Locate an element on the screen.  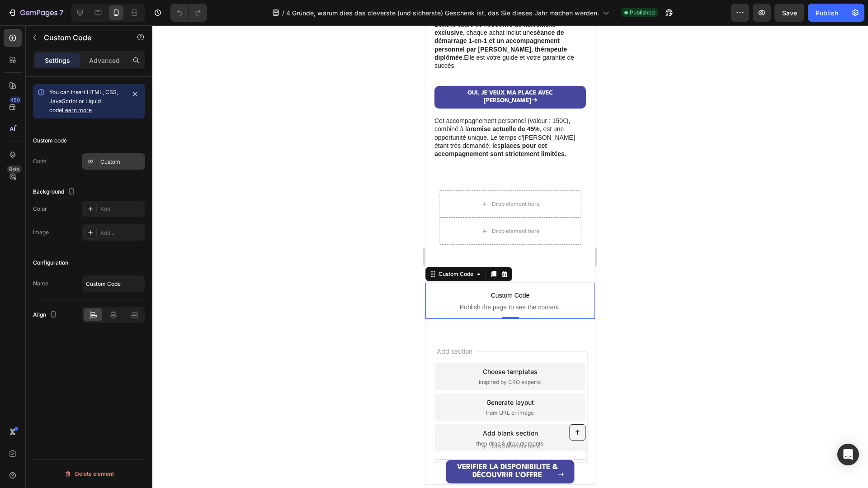
p: Cet accompagnement personnel (valeur : 150€), combiné à la , est une opportunité unique. Le temps... is located at coordinates (84, 112).